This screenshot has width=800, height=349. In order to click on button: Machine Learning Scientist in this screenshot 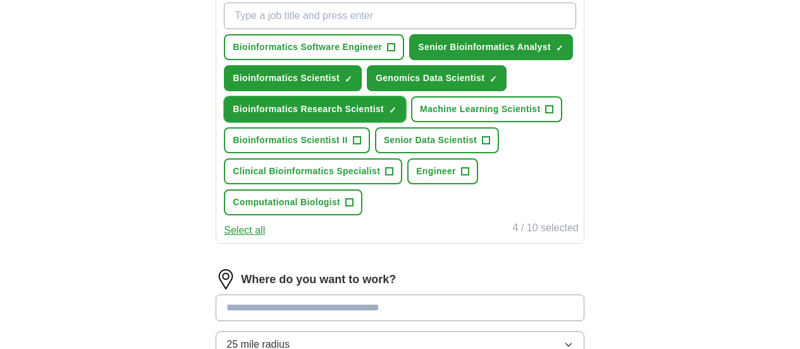, I will do `click(486, 109)`.